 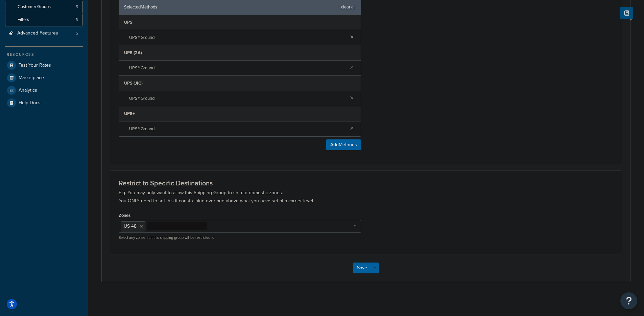 What do you see at coordinates (44, 33) in the screenshot?
I see `a: Advanced Features2` at bounding box center [44, 33].